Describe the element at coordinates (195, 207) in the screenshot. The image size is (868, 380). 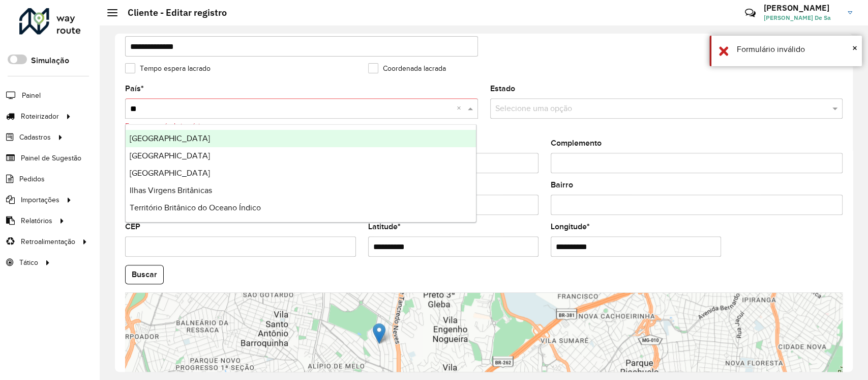
I see `span: Território Britânico do Oceano Índico` at that location.